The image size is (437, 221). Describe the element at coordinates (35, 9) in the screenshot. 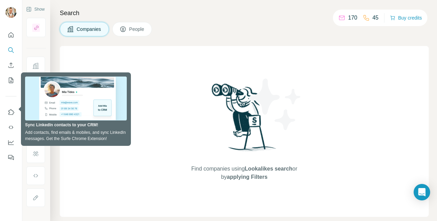

I see `button: Show` at that location.